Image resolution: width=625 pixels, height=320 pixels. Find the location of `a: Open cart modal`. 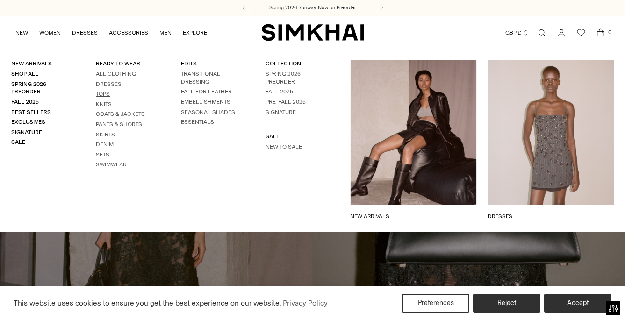

a: Open cart modal is located at coordinates (601, 33).